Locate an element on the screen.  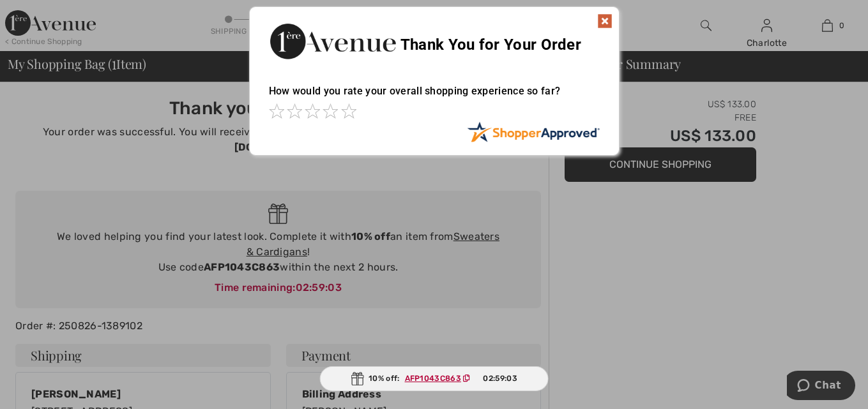
img: Thank You for Your Order is located at coordinates (333, 41).